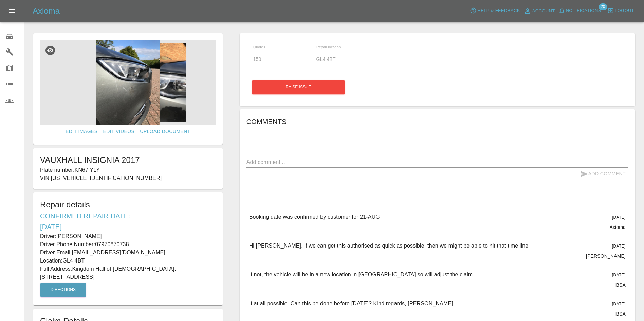 This screenshot has height=321, width=644. Describe the element at coordinates (543, 11) in the screenshot. I see `span: Account` at that location.